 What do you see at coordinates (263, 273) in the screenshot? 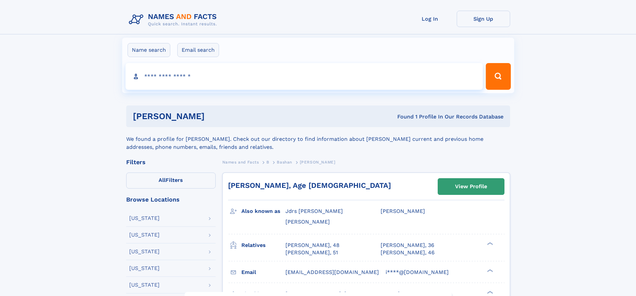
I see `h3: Email` at bounding box center [263, 273].